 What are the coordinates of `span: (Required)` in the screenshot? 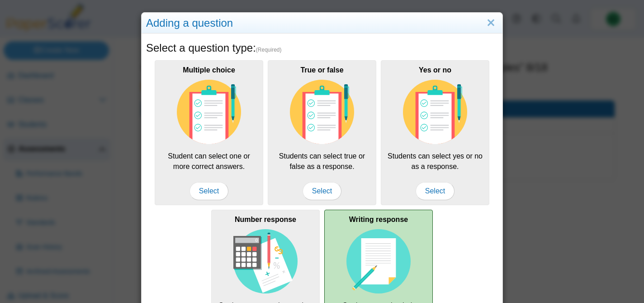 It's located at (268, 50).